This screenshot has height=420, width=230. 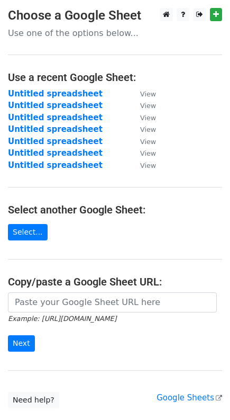 What do you see at coordinates (115, 33) in the screenshot?
I see `p: Use one of the options below...` at bounding box center [115, 33].